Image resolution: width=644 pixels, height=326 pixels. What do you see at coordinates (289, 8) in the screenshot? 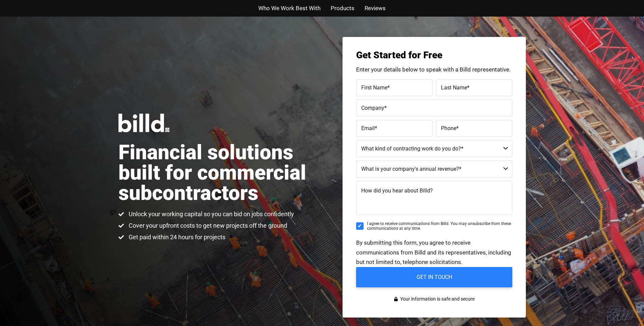
I see `span: Who We Work Best With` at bounding box center [289, 8].